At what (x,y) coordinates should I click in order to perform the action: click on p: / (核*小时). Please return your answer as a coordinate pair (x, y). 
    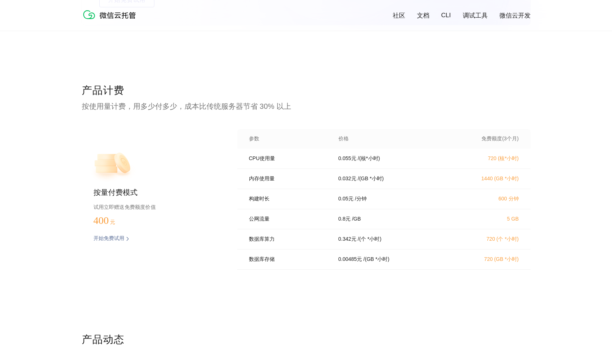
    Looking at the image, I should click on (369, 159).